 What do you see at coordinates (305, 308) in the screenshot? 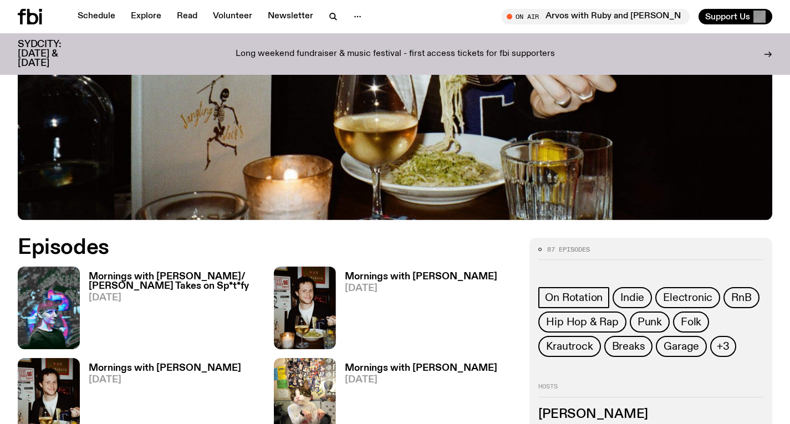
I see `img: Sam blankly stares at the camera, brightly lit by a camera flash wearing a hat collared shirt and...` at bounding box center [305, 308].